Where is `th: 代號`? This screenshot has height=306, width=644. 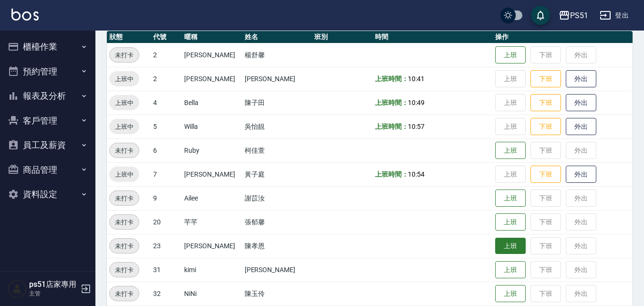 th: 代號 is located at coordinates (166, 37).